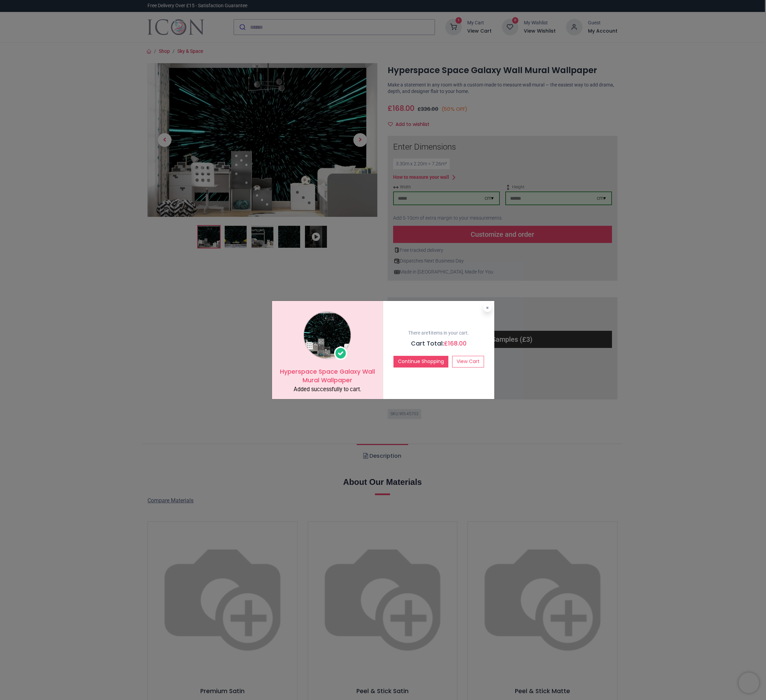 The image size is (766, 700). I want to click on span: 168.00, so click(457, 343).